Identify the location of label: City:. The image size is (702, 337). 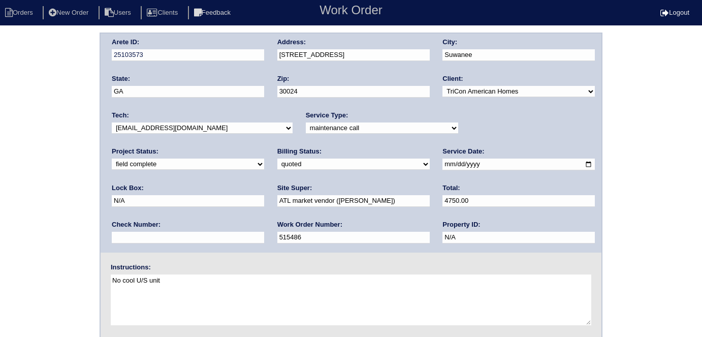
(450, 42).